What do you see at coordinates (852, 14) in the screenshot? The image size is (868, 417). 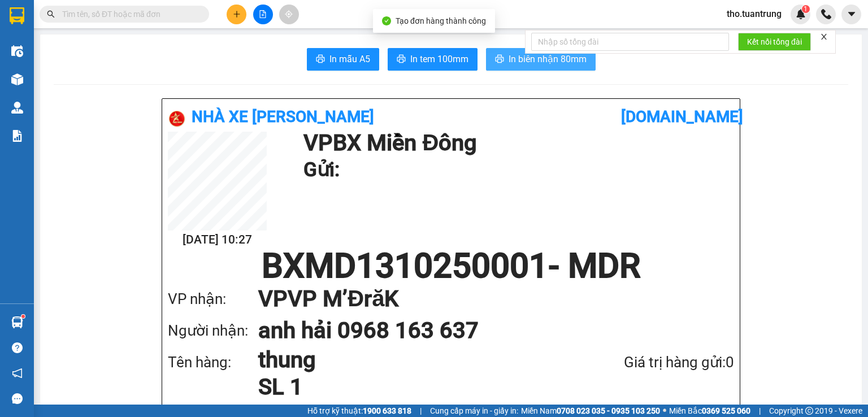 I see `span: caret-down` at bounding box center [852, 14].